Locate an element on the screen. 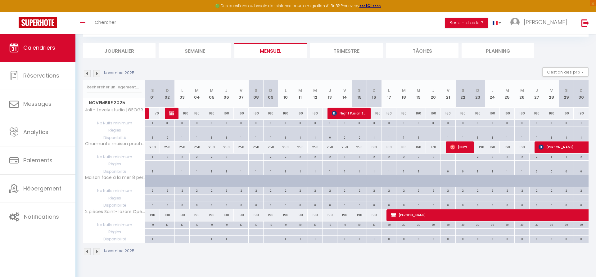 The height and width of the screenshot is (277, 596). th: 29 is located at coordinates (566, 94).